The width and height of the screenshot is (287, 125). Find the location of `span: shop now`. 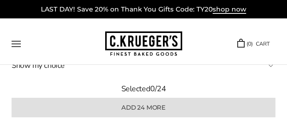

span: shop now is located at coordinates (229, 10).